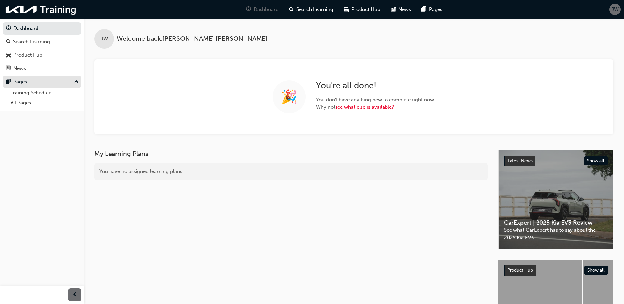 Image resolution: width=624 pixels, height=304 pixels. Describe the element at coordinates (20, 82) in the screenshot. I see `div: Pages` at that location.